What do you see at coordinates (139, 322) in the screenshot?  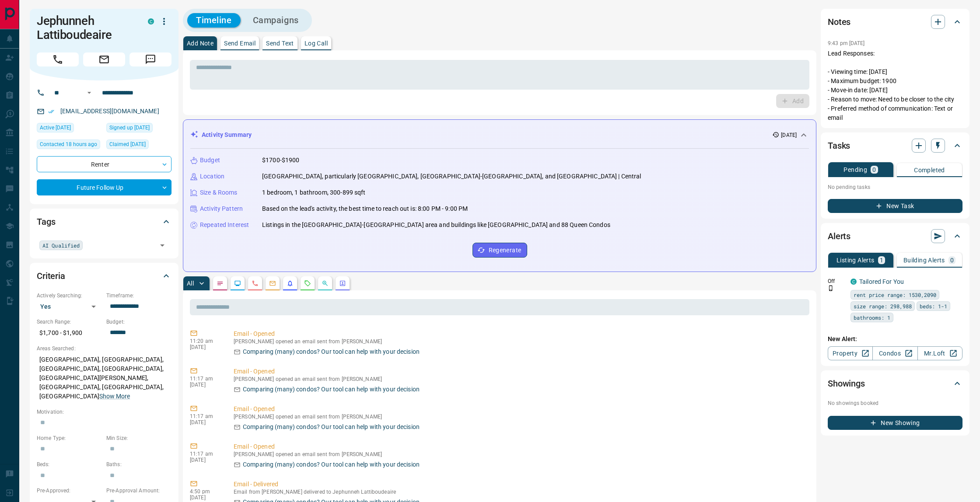 I see `p: Budget:` at bounding box center [139, 322].